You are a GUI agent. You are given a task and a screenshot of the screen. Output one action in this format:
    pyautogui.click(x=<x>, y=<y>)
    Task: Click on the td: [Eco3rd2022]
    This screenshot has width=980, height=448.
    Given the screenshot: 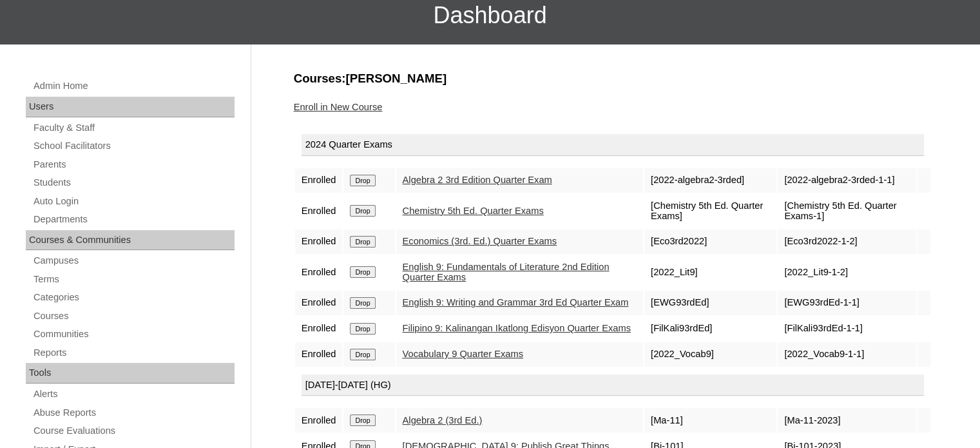 What is the action you would take?
    pyautogui.click(x=710, y=241)
    